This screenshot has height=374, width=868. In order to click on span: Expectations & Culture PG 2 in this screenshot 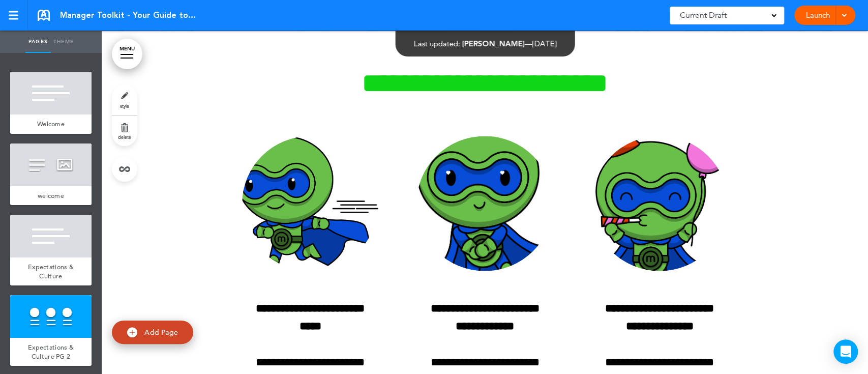, I will do `click(51, 351)`.